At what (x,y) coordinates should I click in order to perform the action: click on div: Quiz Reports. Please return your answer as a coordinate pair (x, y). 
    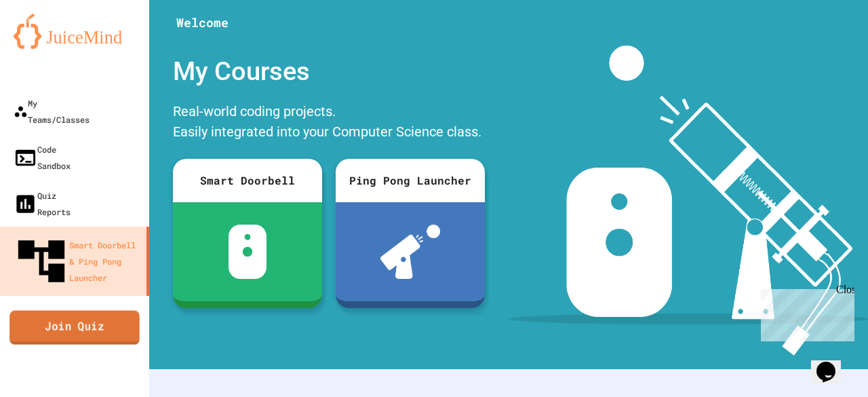
    Looking at the image, I should click on (42, 203).